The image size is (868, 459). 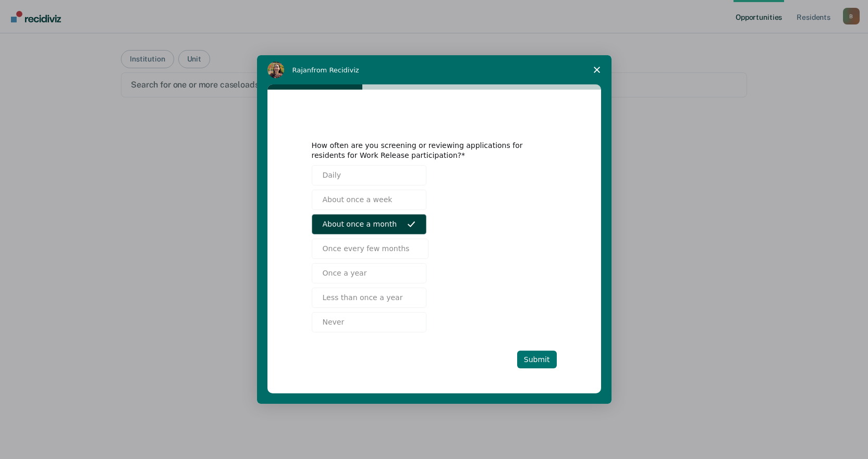 What do you see at coordinates (369, 273) in the screenshot?
I see `button: Once a year` at bounding box center [369, 273].